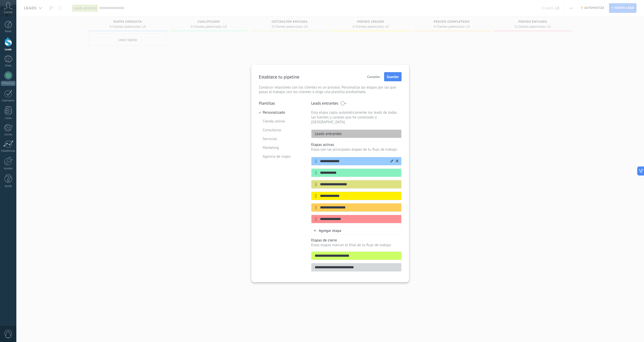 The height and width of the screenshot is (342, 644). Describe the element at coordinates (393, 77) in the screenshot. I see `span: Guardar` at that location.